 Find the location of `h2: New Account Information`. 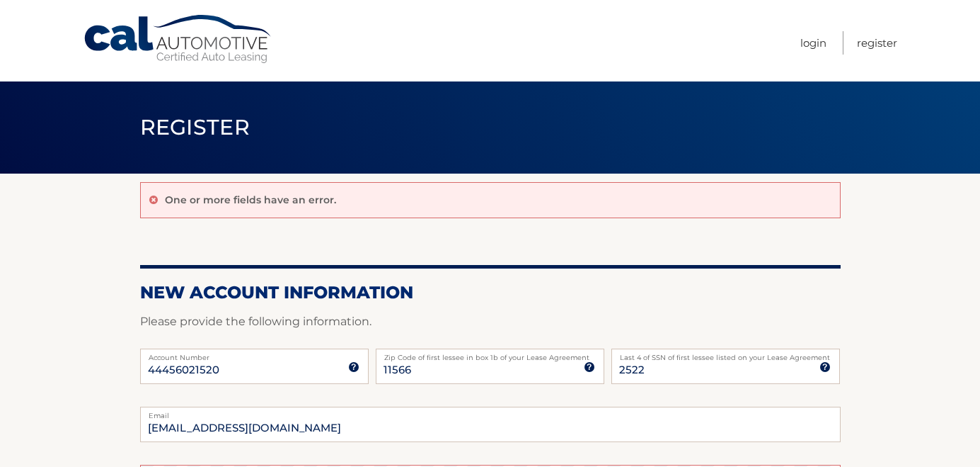

h2: New Account Information is located at coordinates (490, 293).